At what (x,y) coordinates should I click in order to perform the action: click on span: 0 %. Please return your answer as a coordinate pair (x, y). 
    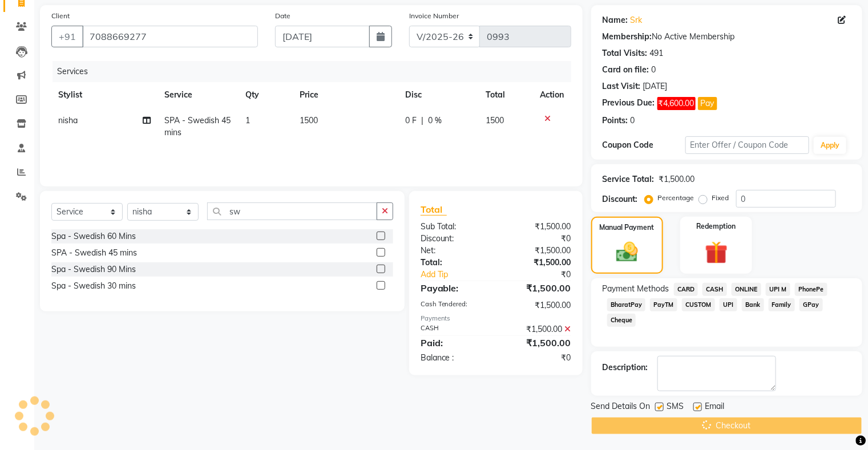
    Looking at the image, I should click on (435, 120).